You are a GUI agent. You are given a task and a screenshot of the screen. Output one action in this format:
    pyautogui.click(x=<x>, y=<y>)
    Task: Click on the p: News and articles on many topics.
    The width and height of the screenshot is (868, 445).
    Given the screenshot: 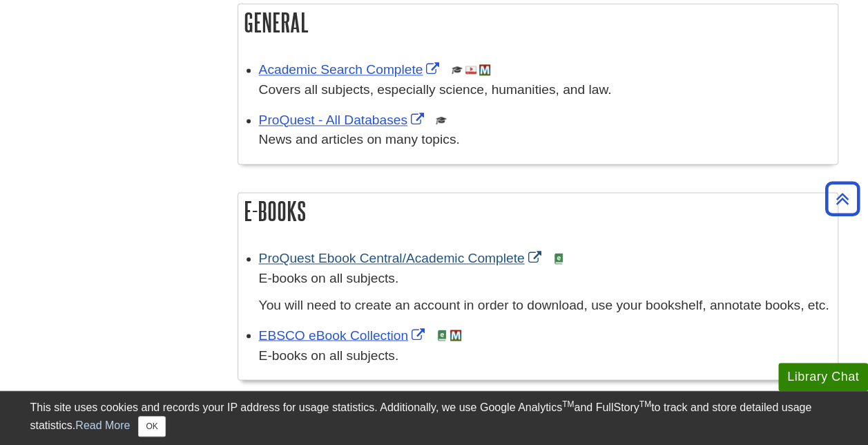 What is the action you would take?
    pyautogui.click(x=545, y=140)
    